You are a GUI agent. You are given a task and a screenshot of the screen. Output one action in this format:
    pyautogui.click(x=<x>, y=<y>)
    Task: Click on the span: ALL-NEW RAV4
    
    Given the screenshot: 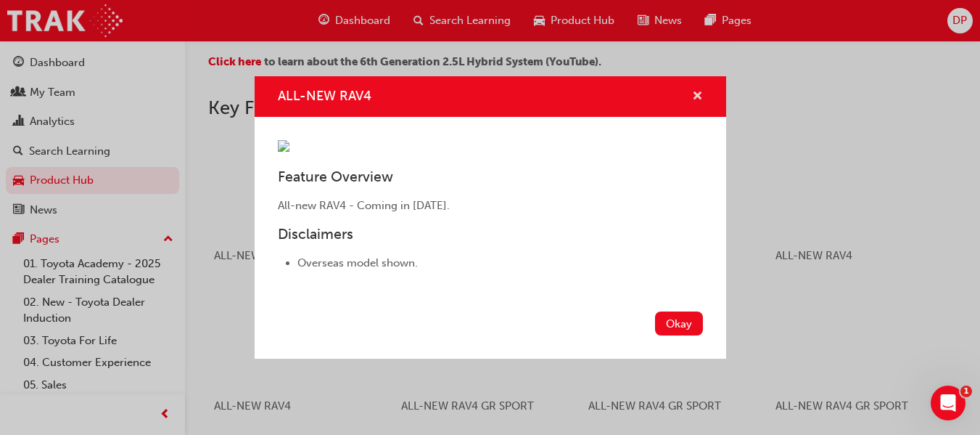 What is the action you would take?
    pyautogui.click(x=324, y=96)
    